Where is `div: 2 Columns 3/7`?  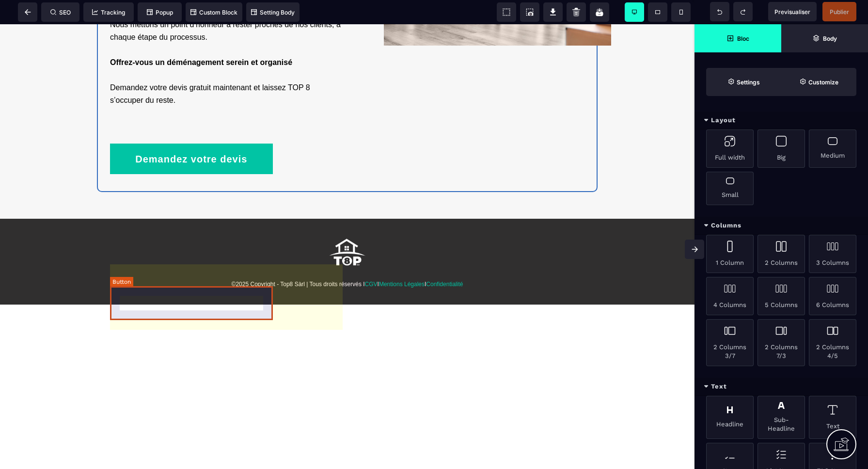
div: 2 Columns 3/7 is located at coordinates (730, 342).